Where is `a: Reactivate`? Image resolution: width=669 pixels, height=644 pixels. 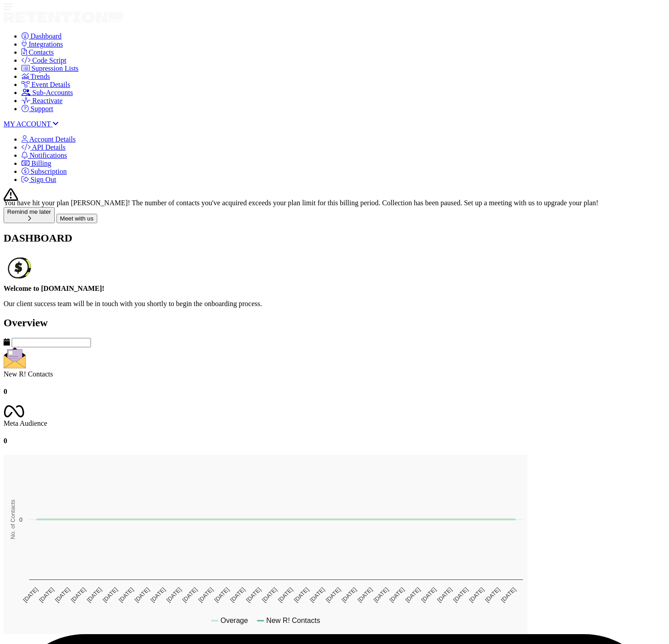
a: Reactivate is located at coordinates (42, 100).